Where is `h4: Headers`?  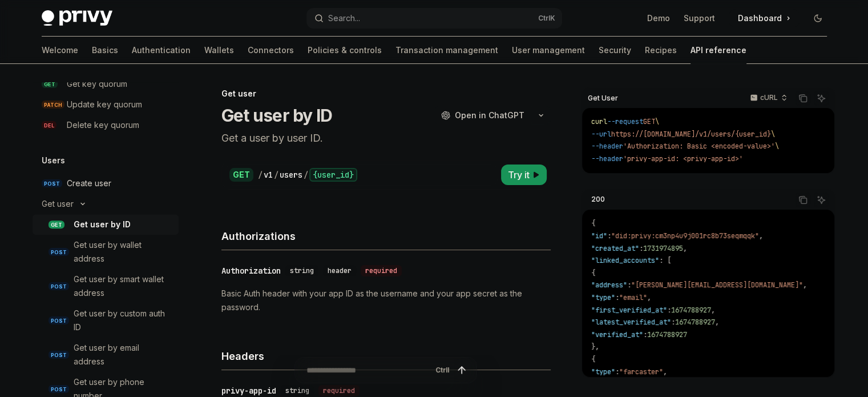
h4: Headers is located at coordinates (386, 356).